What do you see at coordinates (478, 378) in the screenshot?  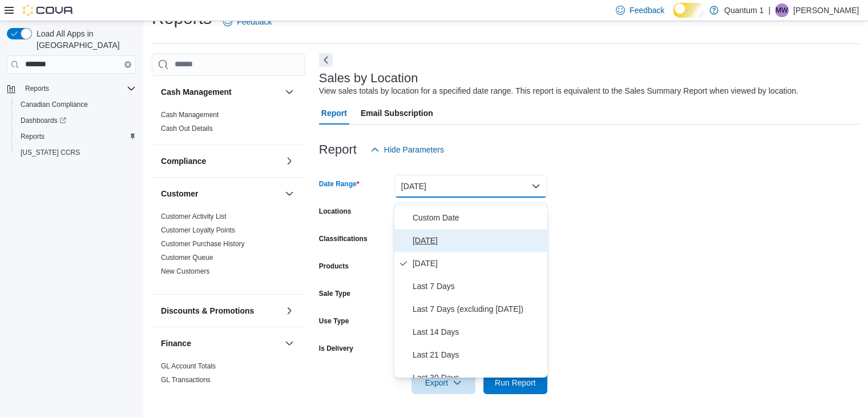 I see `span: Last 30 Days` at bounding box center [478, 378].